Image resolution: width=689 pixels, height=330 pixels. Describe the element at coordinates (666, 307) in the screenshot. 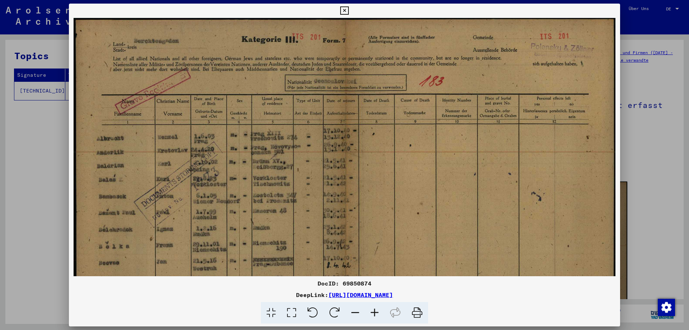

I see `img: Zustimmung ändern` at that location.